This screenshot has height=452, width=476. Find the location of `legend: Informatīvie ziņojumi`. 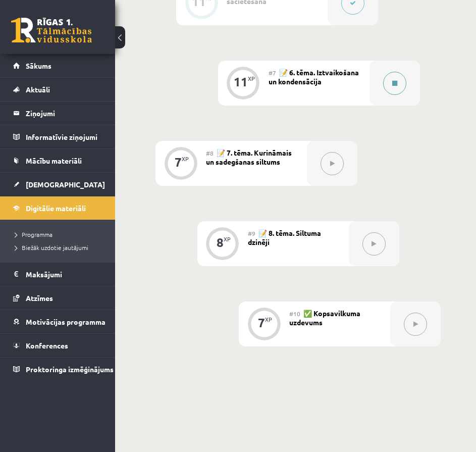

legend: Informatīvie ziņojumi is located at coordinates (64, 137).